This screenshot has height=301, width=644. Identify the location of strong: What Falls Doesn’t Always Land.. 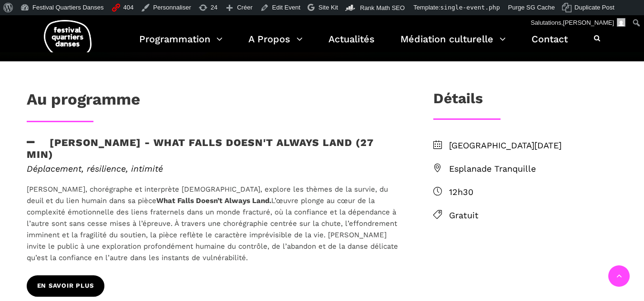
(214, 201).